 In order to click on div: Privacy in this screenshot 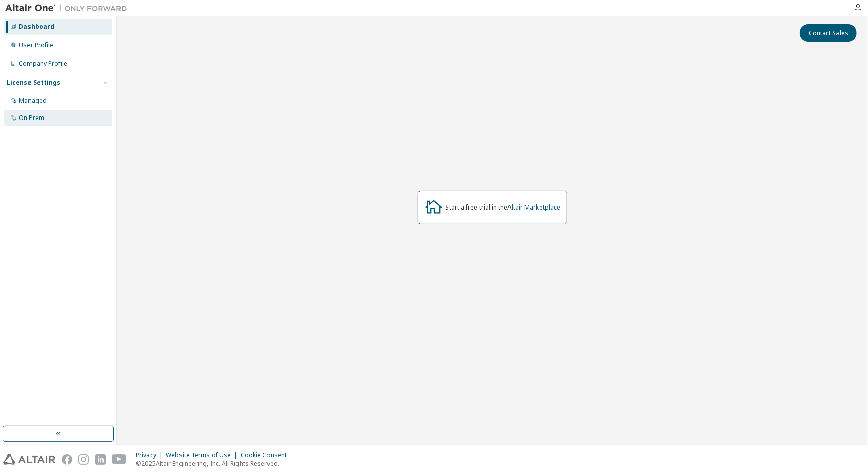, I will do `click(150, 455)`.